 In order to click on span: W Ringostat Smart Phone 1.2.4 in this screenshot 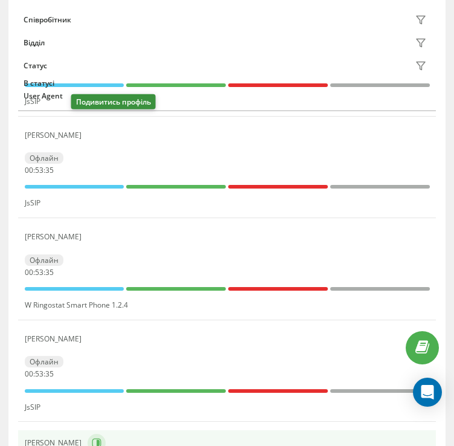, I will do `click(76, 304)`.